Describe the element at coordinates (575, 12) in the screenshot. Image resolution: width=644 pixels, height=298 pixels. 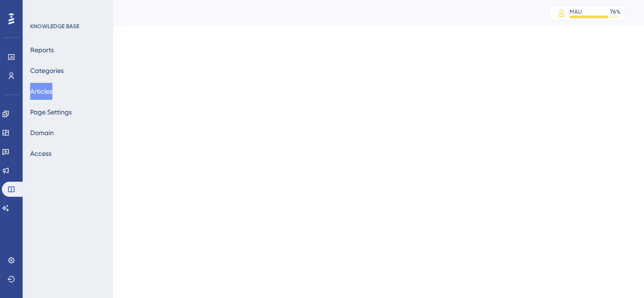
I see `div: MAU` at that location.